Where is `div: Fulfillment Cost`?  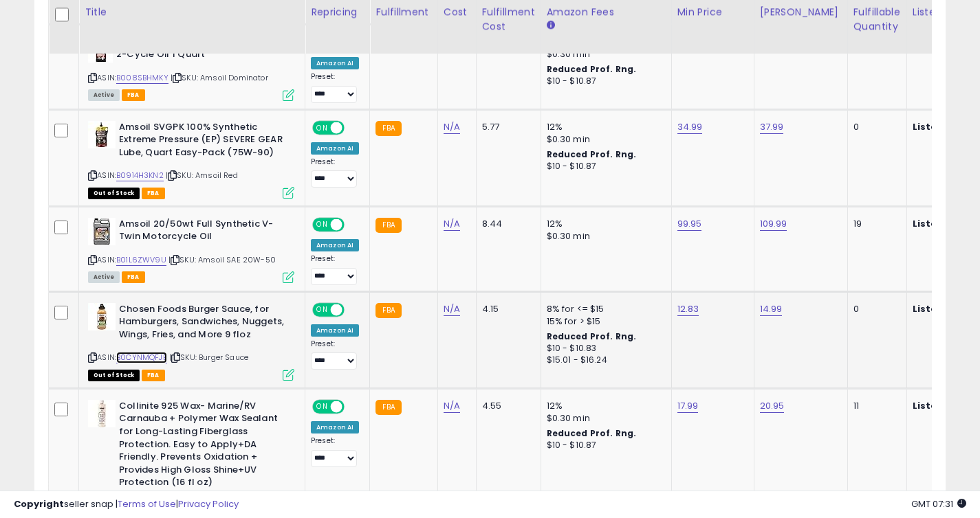 div: Fulfillment Cost is located at coordinates (508, 19).